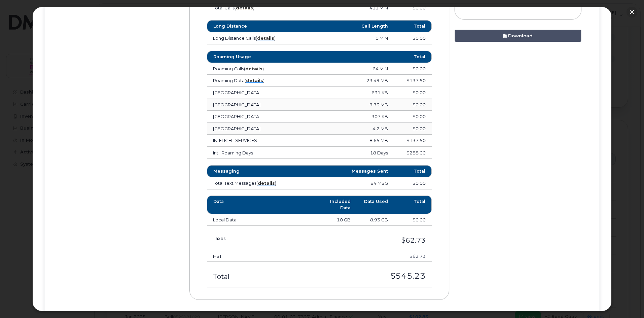  I want to click on a: details, so click(267, 183).